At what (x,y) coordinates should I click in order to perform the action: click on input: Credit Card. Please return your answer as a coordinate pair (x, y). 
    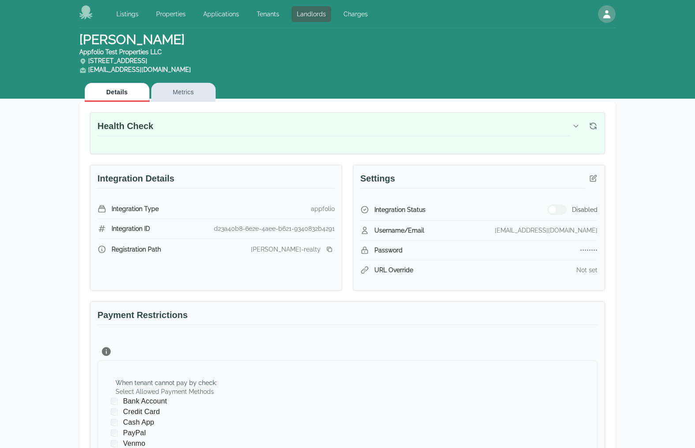
    Looking at the image, I should click on (114, 412).